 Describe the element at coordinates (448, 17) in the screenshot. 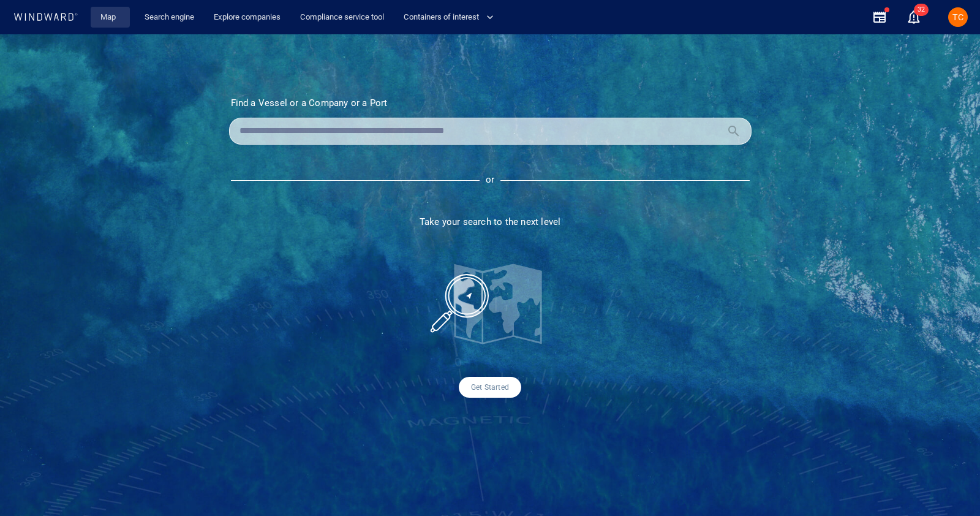

I see `span: Containers of interest` at that location.